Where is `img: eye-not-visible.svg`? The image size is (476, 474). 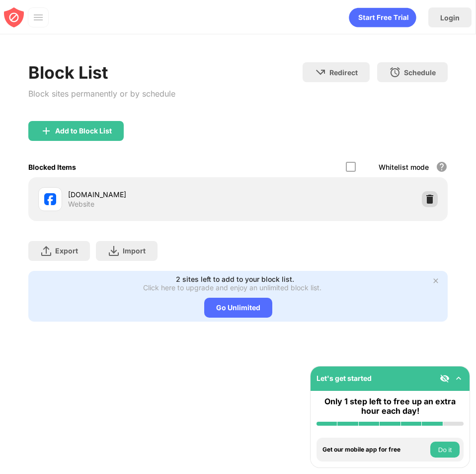
img: eye-not-visible.svg is located at coordinates (445, 378).